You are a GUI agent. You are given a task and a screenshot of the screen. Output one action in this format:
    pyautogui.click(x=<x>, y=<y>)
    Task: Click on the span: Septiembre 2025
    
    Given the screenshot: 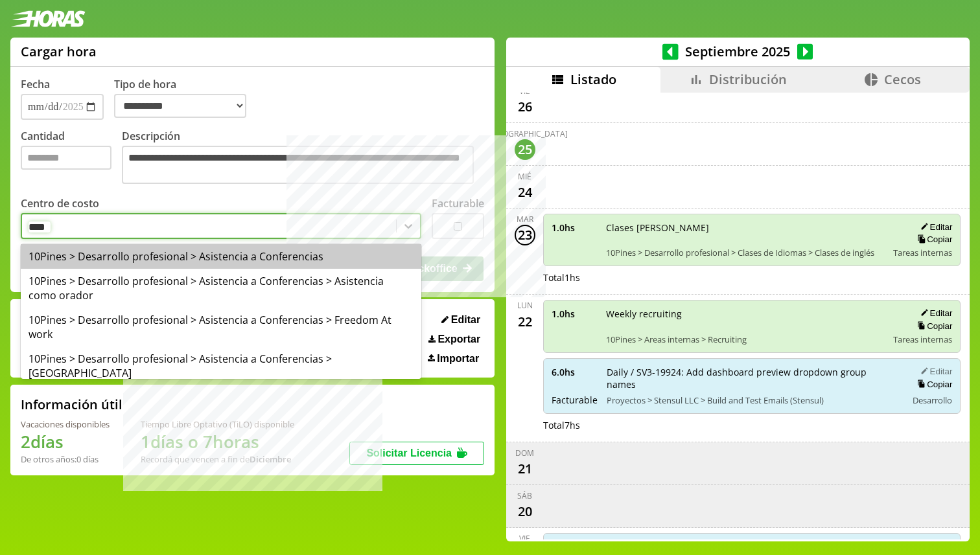 What is the action you would take?
    pyautogui.click(x=737, y=51)
    